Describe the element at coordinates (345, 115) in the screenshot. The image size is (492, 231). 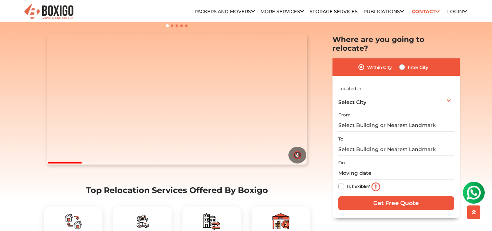
I see `label: From` at that location.